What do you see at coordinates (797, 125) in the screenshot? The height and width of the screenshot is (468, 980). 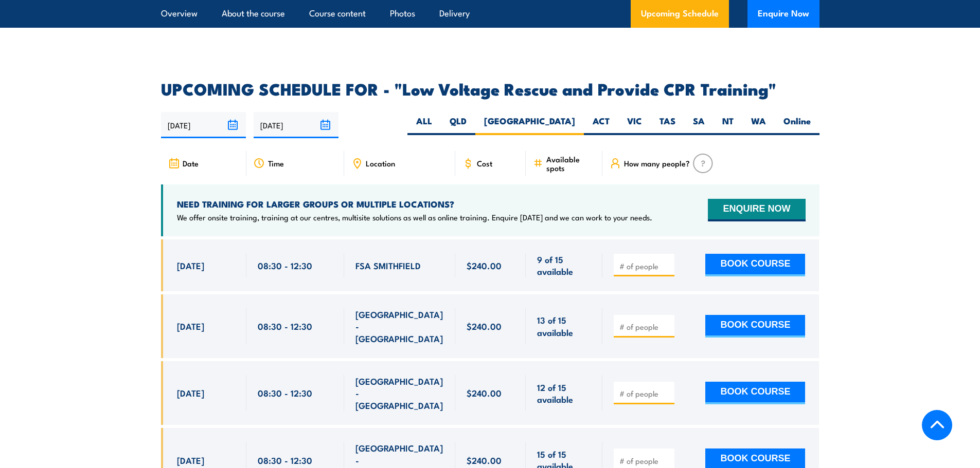 I see `label: Online` at bounding box center [797, 125].